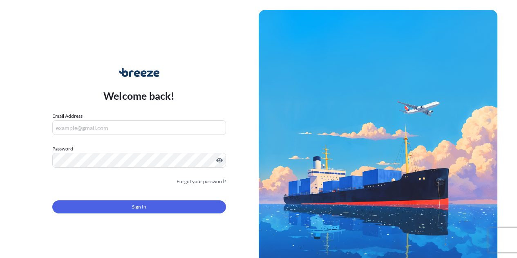  What do you see at coordinates (67, 116) in the screenshot?
I see `label: Email Address` at bounding box center [67, 116].